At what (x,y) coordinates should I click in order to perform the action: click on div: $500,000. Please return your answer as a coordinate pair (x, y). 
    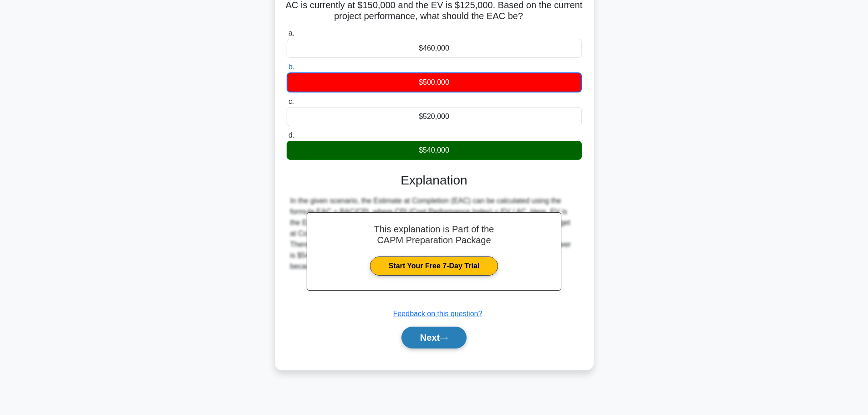
    Looking at the image, I should click on (434, 82).